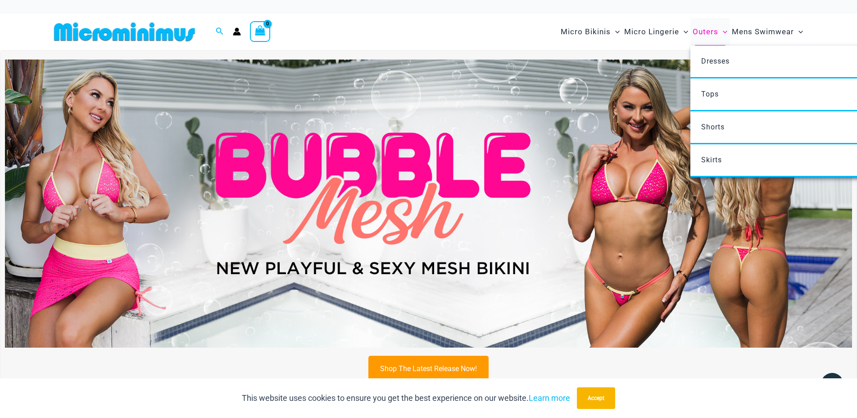 The width and height of the screenshot is (857, 418). Describe the element at coordinates (550, 397) in the screenshot. I see `a: Learn more` at that location.